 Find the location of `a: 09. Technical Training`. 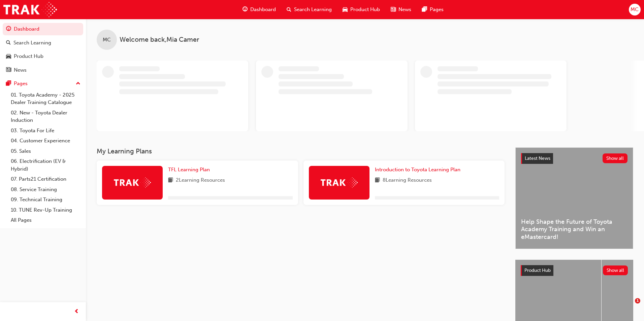

a: 09. Technical Training is located at coordinates (46, 200).